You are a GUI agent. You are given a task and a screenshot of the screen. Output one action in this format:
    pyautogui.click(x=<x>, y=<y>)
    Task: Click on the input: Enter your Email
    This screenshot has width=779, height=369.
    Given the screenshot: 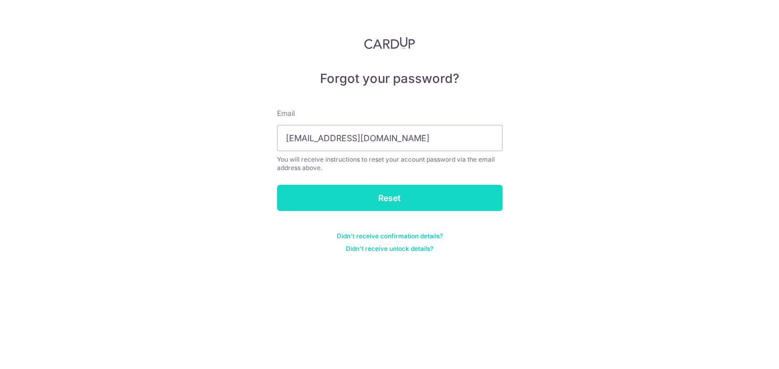 What is the action you would take?
    pyautogui.click(x=390, y=138)
    